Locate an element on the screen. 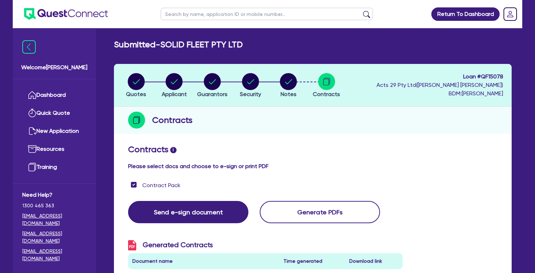 This screenshot has width=535, height=273. span: Contracts is located at coordinates (326, 94).